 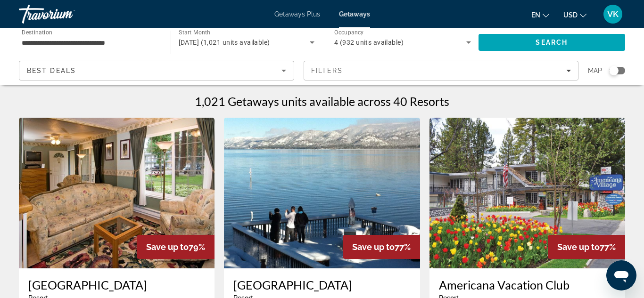 I want to click on a: Beachcomber Inn, so click(x=322, y=194).